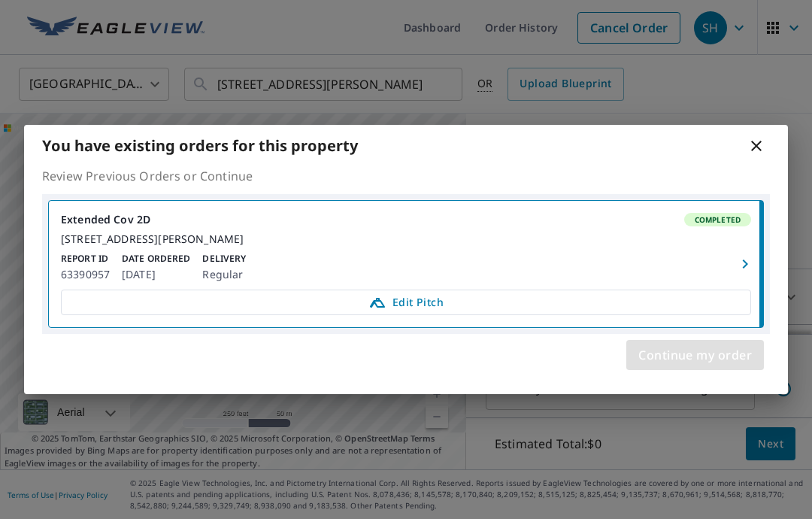  I want to click on p: Review Previous Orders or Continue, so click(406, 176).